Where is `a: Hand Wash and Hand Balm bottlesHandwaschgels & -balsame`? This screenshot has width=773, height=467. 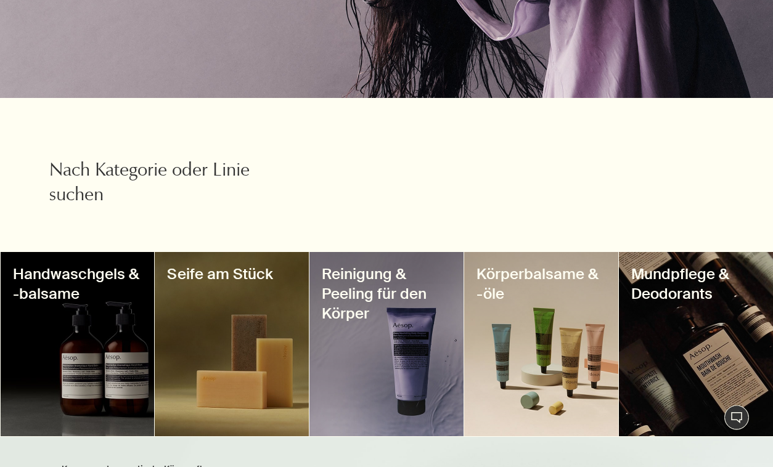 a: Hand Wash and Hand Balm bottlesHandwaschgels & -balsame is located at coordinates (78, 344).